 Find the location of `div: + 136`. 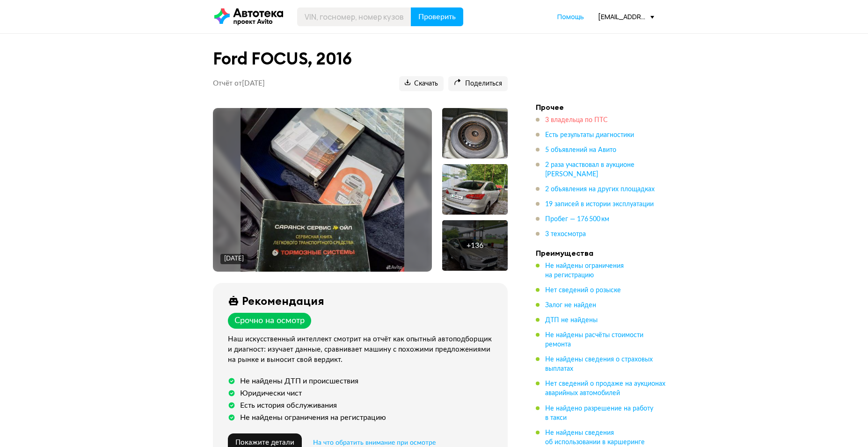

div: + 136 is located at coordinates (475, 245).